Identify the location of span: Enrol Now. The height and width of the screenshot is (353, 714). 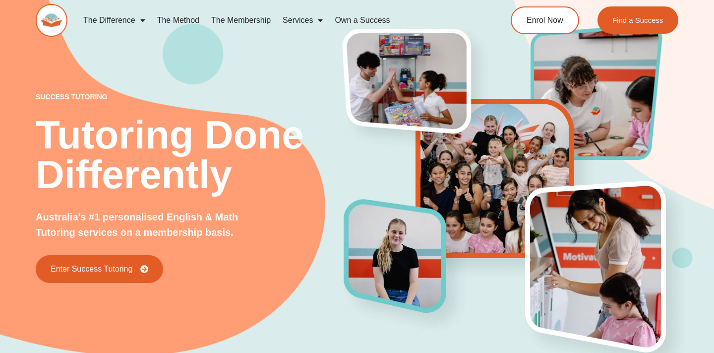
(545, 20).